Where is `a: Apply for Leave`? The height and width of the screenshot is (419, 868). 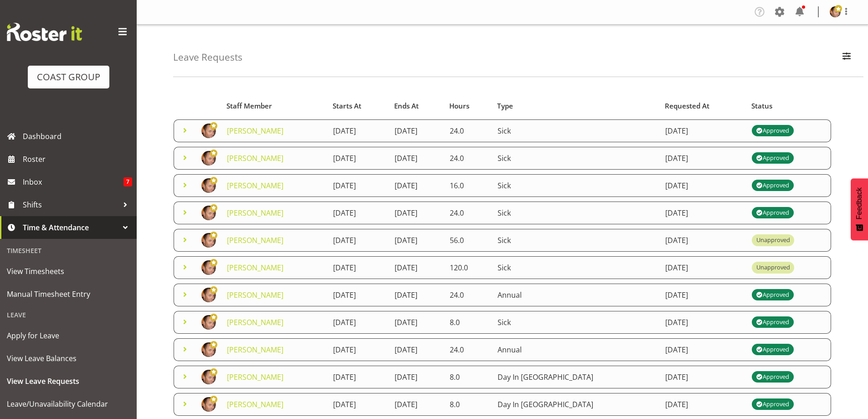
a: Apply for Leave is located at coordinates (68, 335).